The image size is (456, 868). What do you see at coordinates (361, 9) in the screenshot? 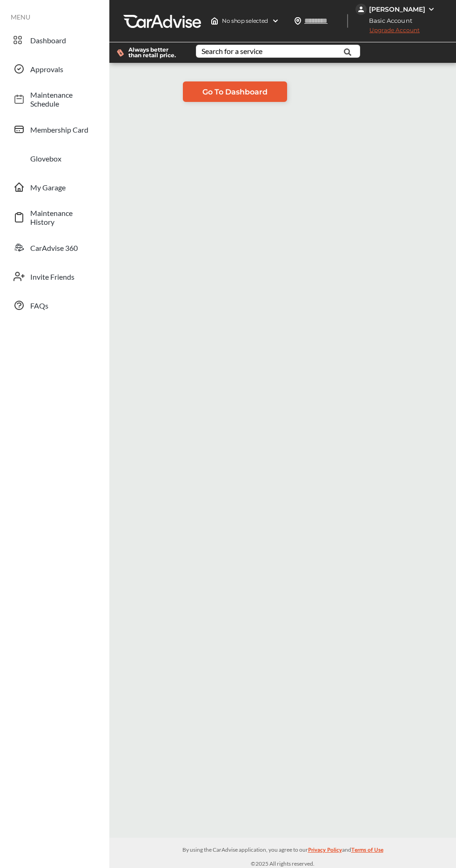
I see `img: jVpblrzwTbfkPYzPPzSLxeg0AAAAASUVORK5CYII=` at bounding box center [361, 9].